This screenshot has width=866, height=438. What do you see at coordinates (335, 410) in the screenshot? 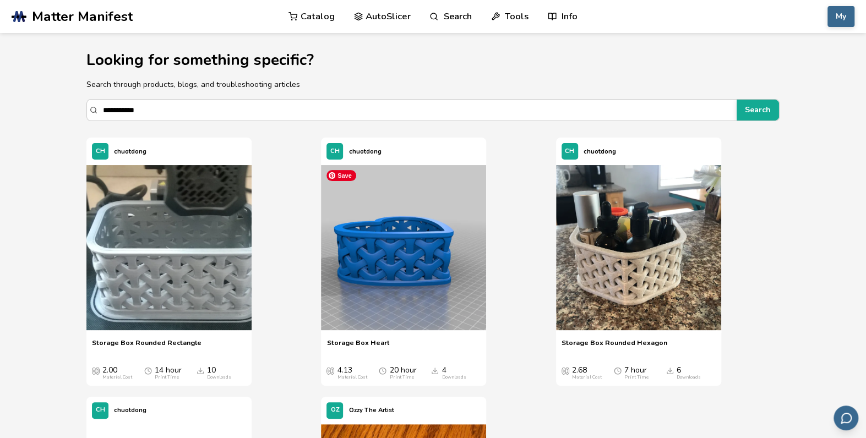
I see `span: OZ` at bounding box center [335, 410].